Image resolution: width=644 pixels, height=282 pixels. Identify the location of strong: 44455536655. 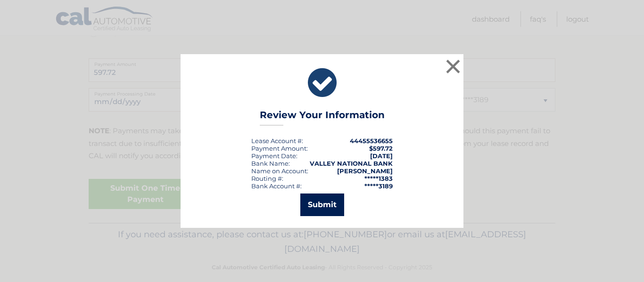
(371, 140).